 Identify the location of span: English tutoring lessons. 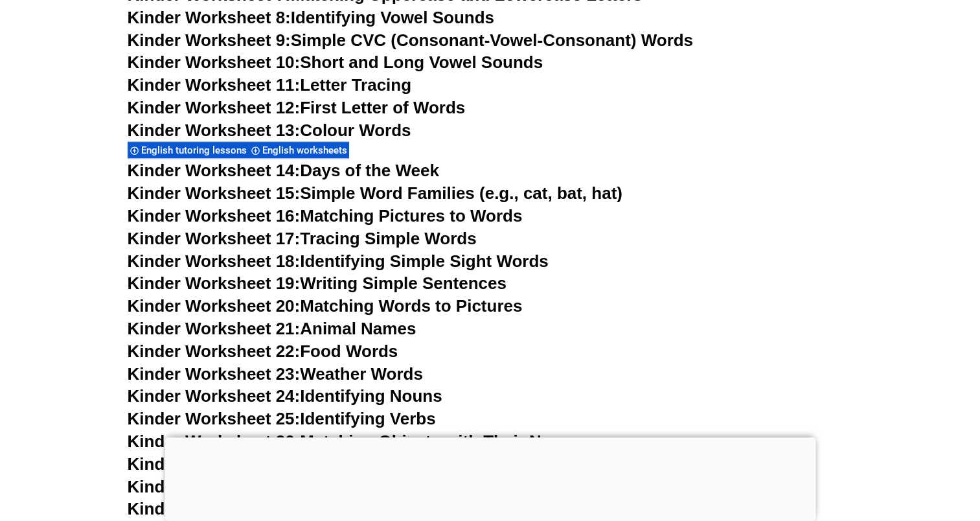
(196, 150).